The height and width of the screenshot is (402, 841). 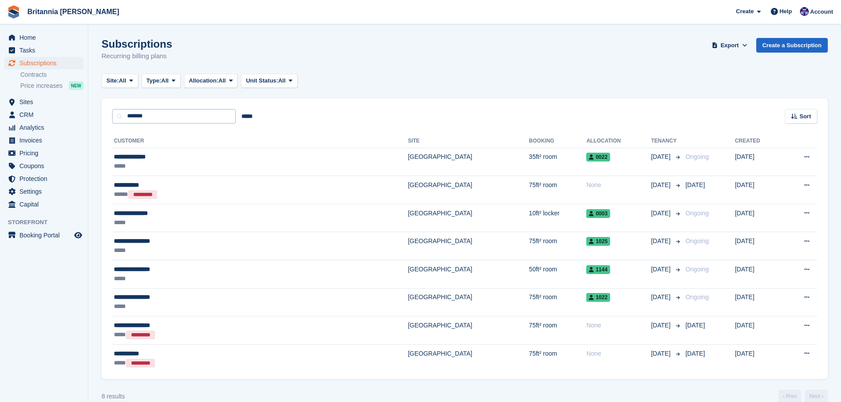 What do you see at coordinates (203, 81) in the screenshot?
I see `span: Allocation:` at bounding box center [203, 81].